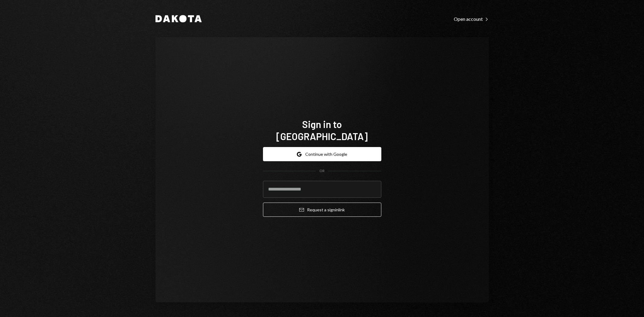  I want to click on a: Open account, so click(471, 19).